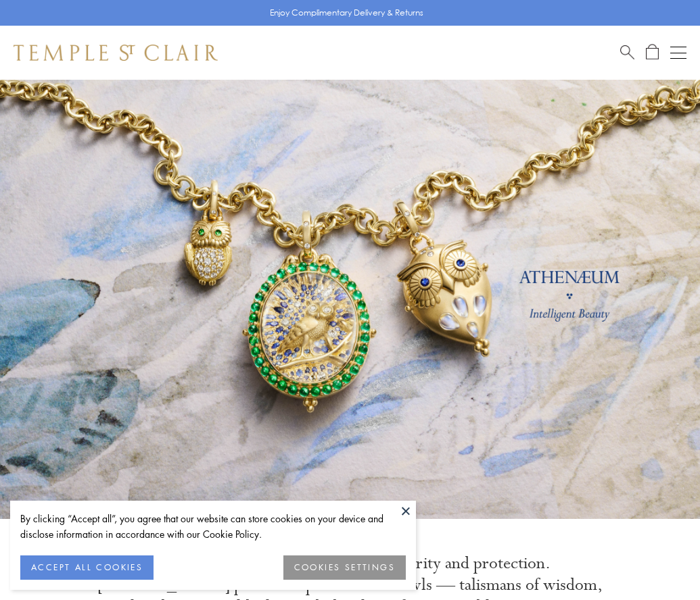 The image size is (700, 600). I want to click on a: Search, so click(627, 52).